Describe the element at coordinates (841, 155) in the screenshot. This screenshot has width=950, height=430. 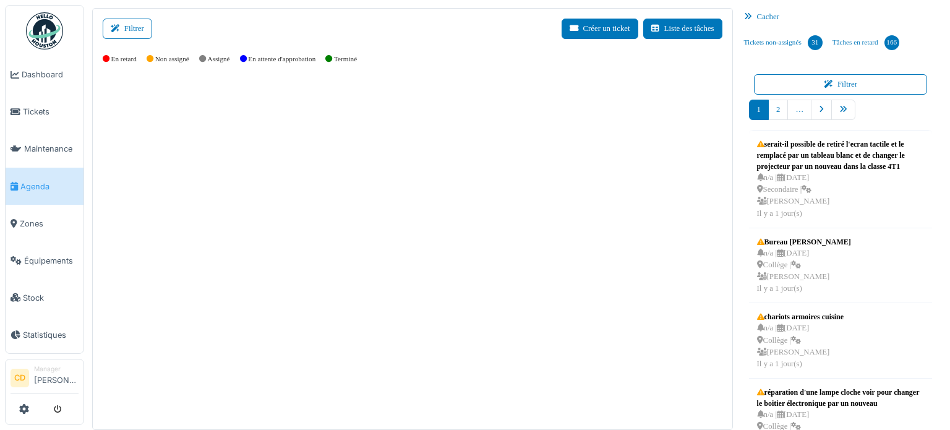
I see `div: serait-il possible de retiré l'ecran tactile et le remplacé par un tableau blanc et de changer le...` at that location.